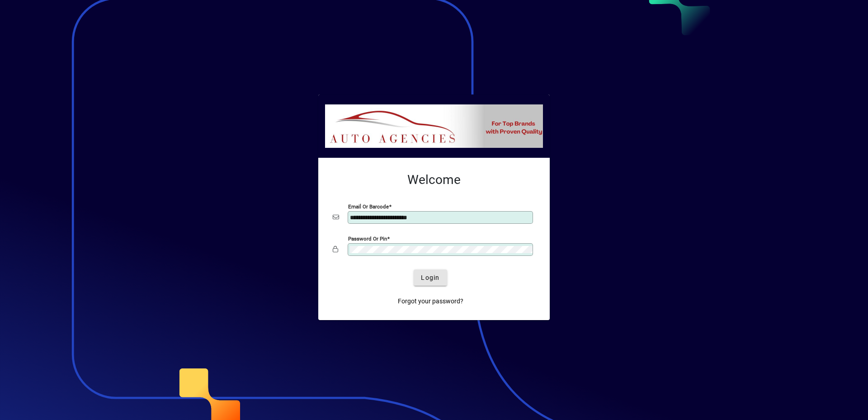 Image resolution: width=868 pixels, height=420 pixels. I want to click on mat-label: Email or Barcode, so click(369, 207).